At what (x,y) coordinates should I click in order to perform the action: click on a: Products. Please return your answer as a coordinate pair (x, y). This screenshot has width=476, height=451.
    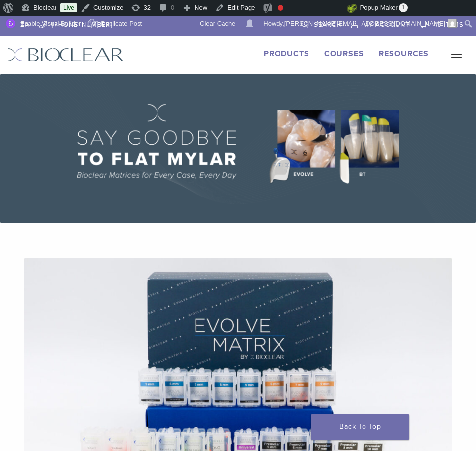
    Looking at the image, I should click on (286, 54).